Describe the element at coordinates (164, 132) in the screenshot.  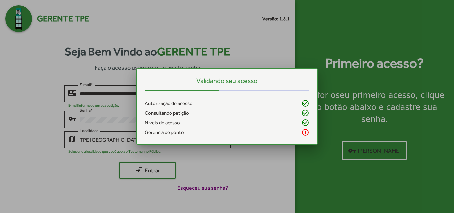
I see `span: Gerência de ponto` at that location.